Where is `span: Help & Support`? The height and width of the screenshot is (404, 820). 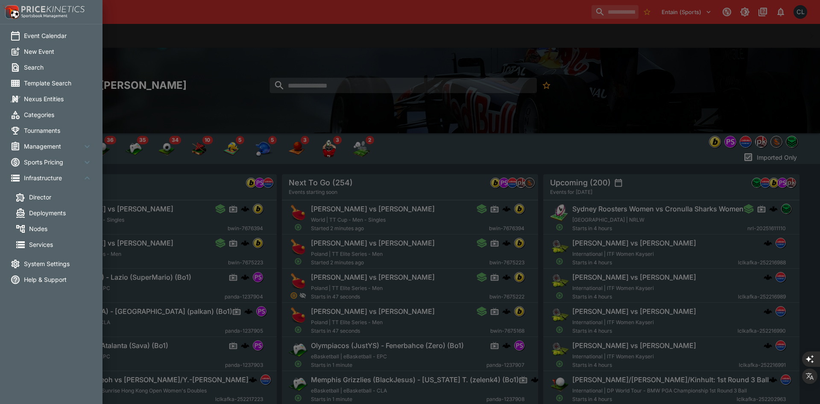 span: Help & Support is located at coordinates (58, 279).